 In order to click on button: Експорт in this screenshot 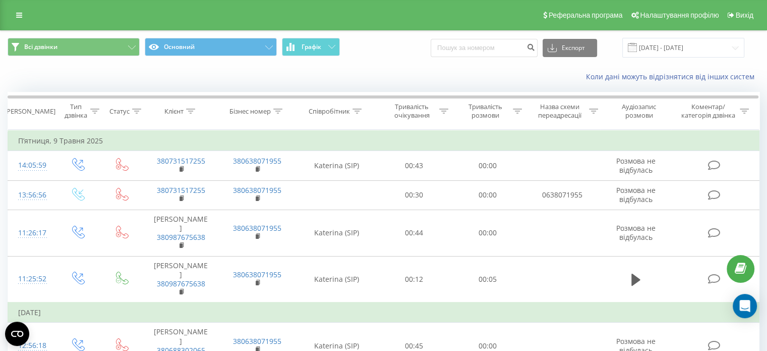, I will do `click(570, 48)`.